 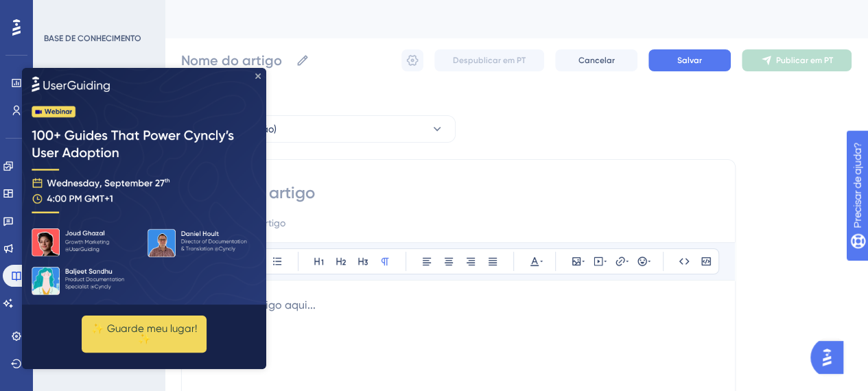 I want to click on div: Fechar visualização, so click(x=236, y=8).